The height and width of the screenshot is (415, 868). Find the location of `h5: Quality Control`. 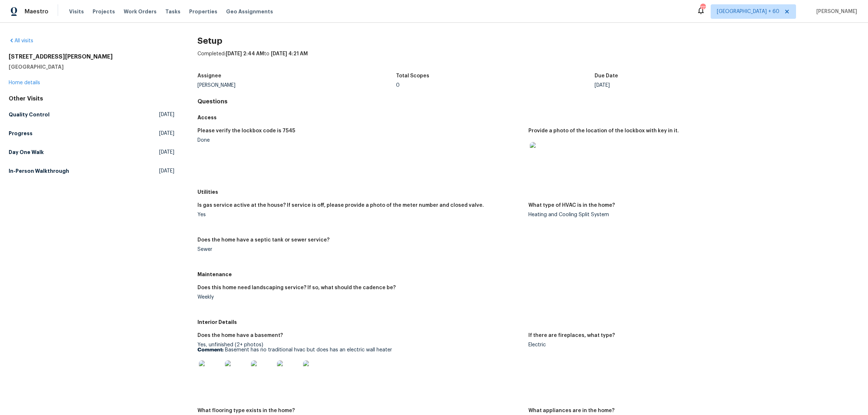

h5: Quality Control is located at coordinates (29, 114).